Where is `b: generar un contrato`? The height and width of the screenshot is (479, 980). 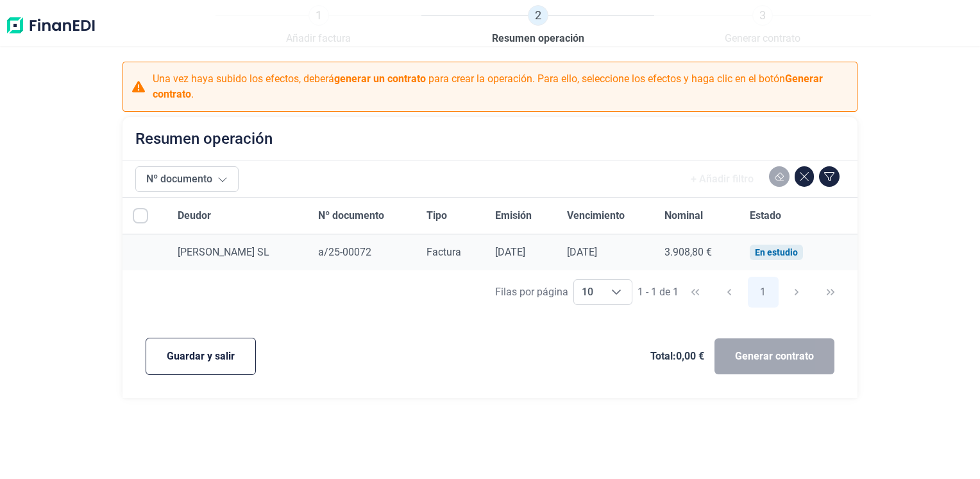 b: generar un contrato is located at coordinates (380, 78).